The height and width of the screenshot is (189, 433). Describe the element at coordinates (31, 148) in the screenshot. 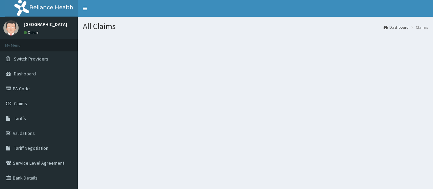

I see `span: Tariff Negotiation` at that location.